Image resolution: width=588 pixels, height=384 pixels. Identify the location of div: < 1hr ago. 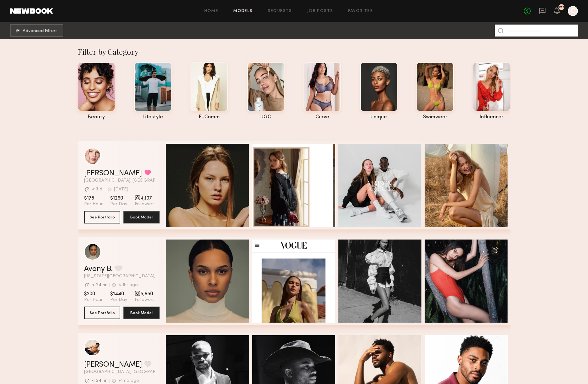
(128, 285).